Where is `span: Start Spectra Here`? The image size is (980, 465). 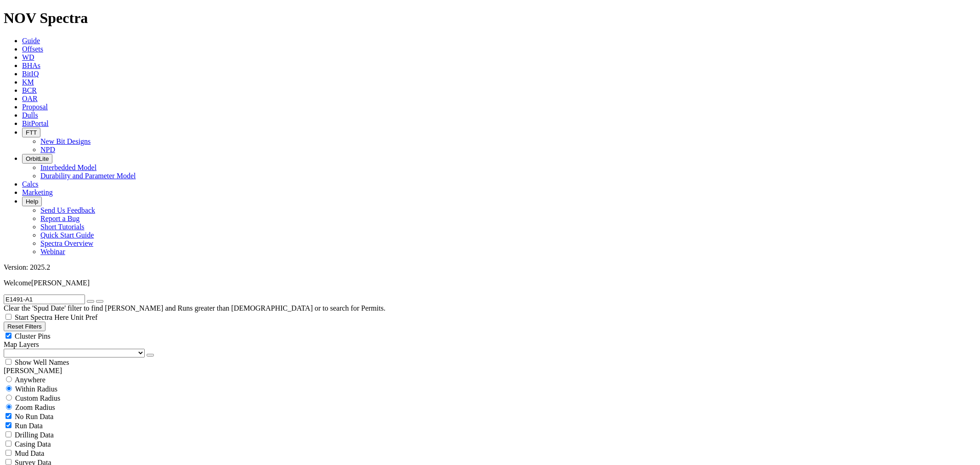 span: Start Spectra Here is located at coordinates (41, 318).